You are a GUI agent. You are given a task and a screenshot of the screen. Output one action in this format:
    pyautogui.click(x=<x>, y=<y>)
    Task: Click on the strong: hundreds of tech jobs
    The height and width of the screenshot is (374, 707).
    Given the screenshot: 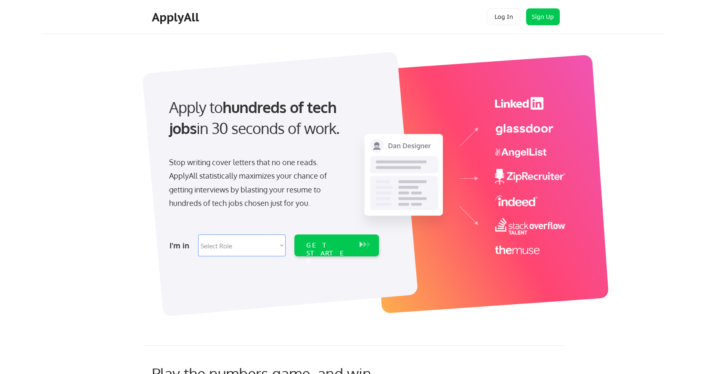 What is the action you would take?
    pyautogui.click(x=254, y=117)
    